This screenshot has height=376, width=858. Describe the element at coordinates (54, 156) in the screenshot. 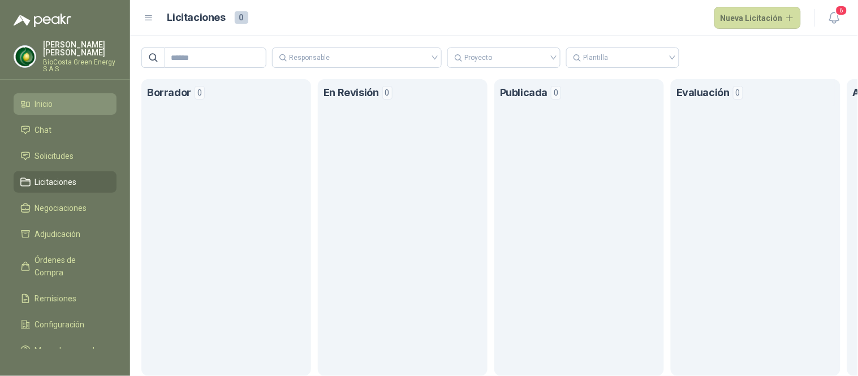

I see `span: Solicitudes` at that location.